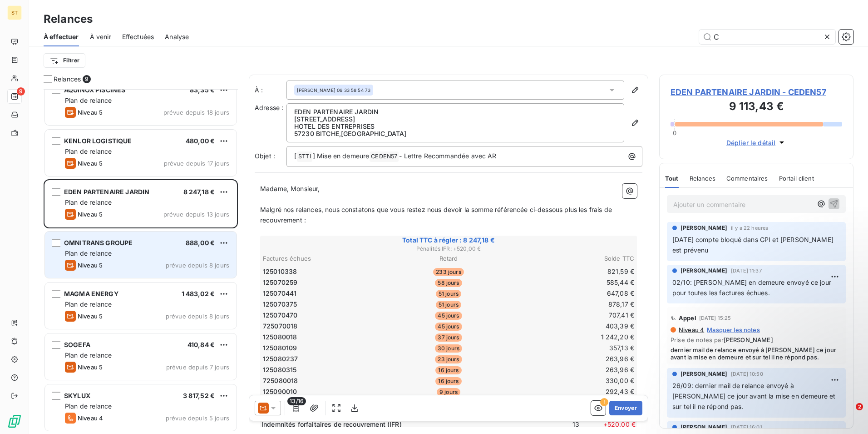 The image size is (868, 434). Describe the element at coordinates (199, 395) in the screenshot. I see `span: 3 817,52 €` at that location.